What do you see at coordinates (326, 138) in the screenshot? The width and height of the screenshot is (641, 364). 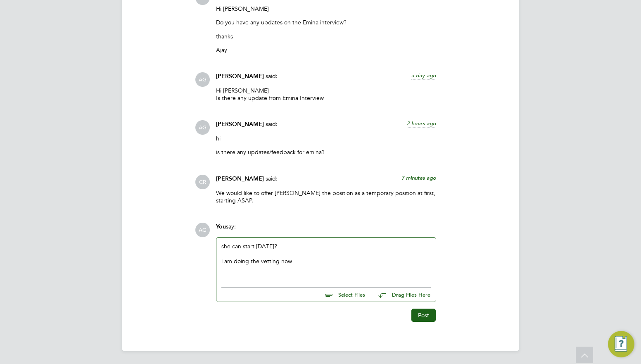 I see `p: hi` at bounding box center [326, 138].